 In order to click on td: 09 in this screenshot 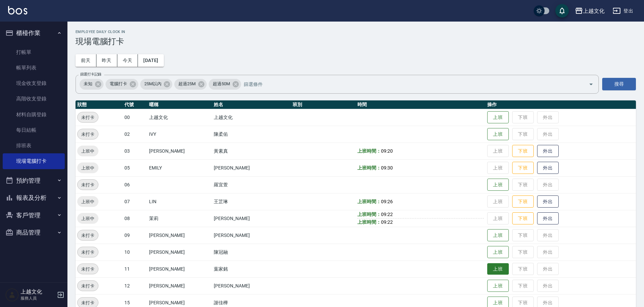, I will do `click(135, 235)`.